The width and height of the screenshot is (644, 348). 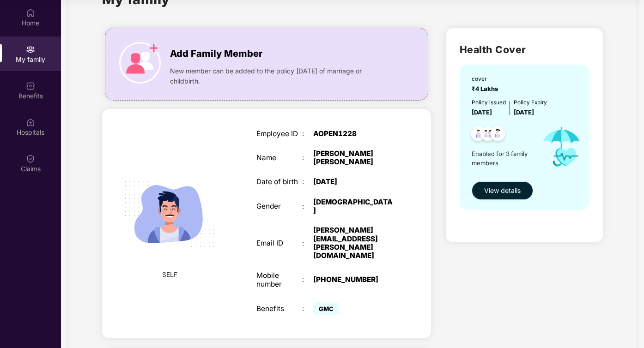 I want to click on div: Gender, so click(x=280, y=206).